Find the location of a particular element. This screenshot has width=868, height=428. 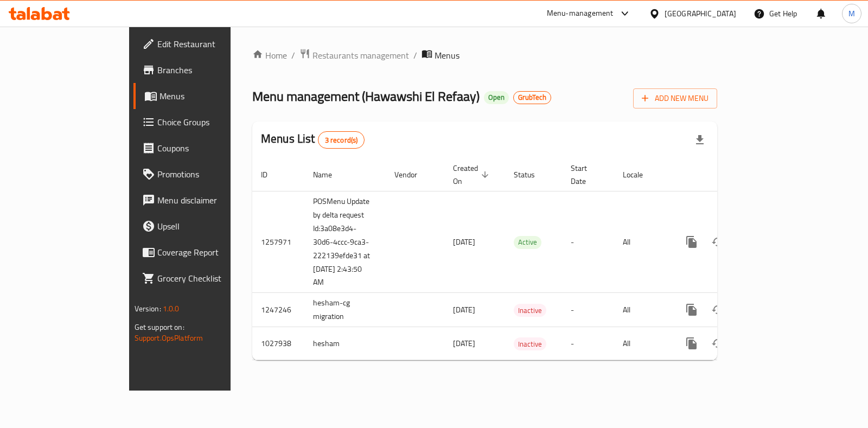

td: hesham-cg migration is located at coordinates (345, 309).